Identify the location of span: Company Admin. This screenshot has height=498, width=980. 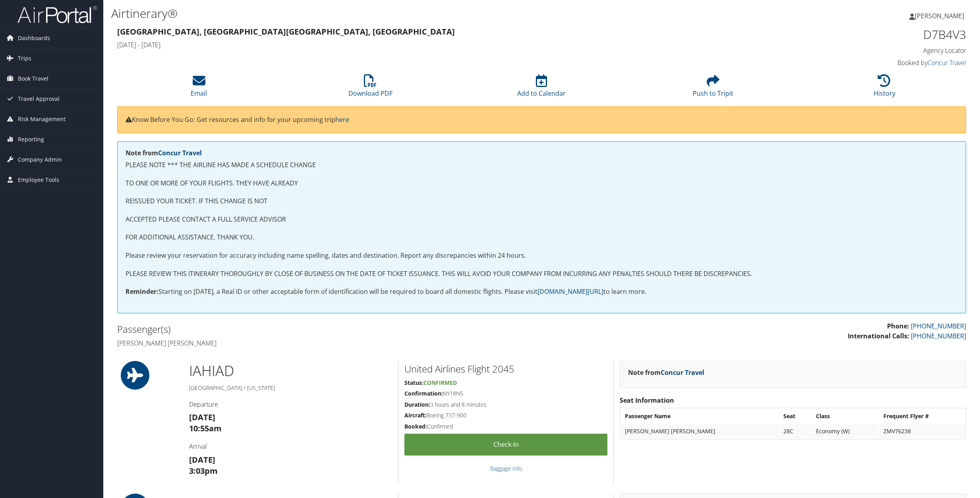
(39, 160).